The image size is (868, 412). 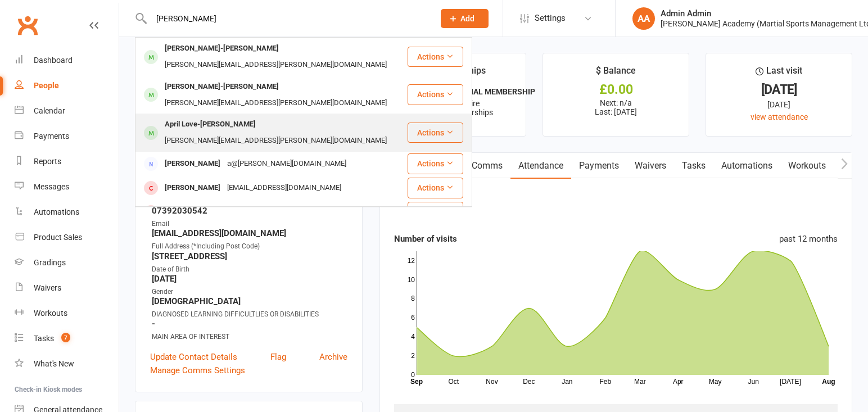 I want to click on h3: Attendance, so click(x=433, y=198).